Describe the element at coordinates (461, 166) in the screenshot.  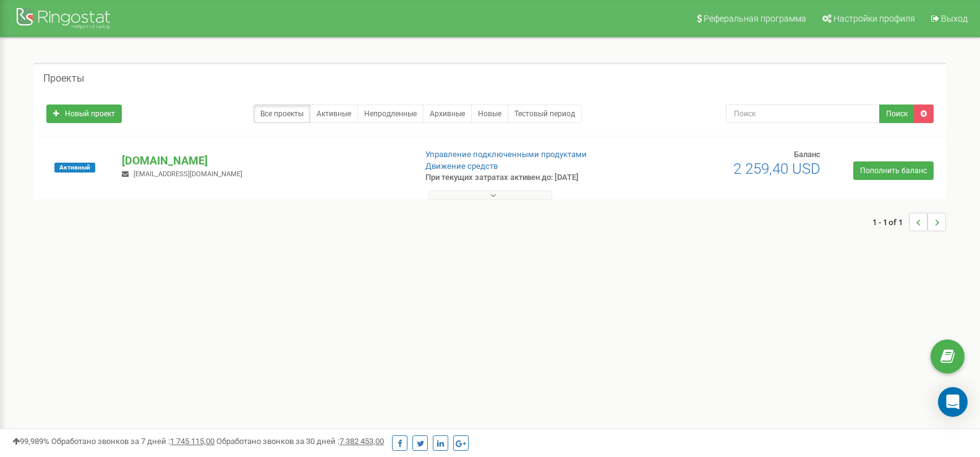
I see `a: Движение средств` at that location.